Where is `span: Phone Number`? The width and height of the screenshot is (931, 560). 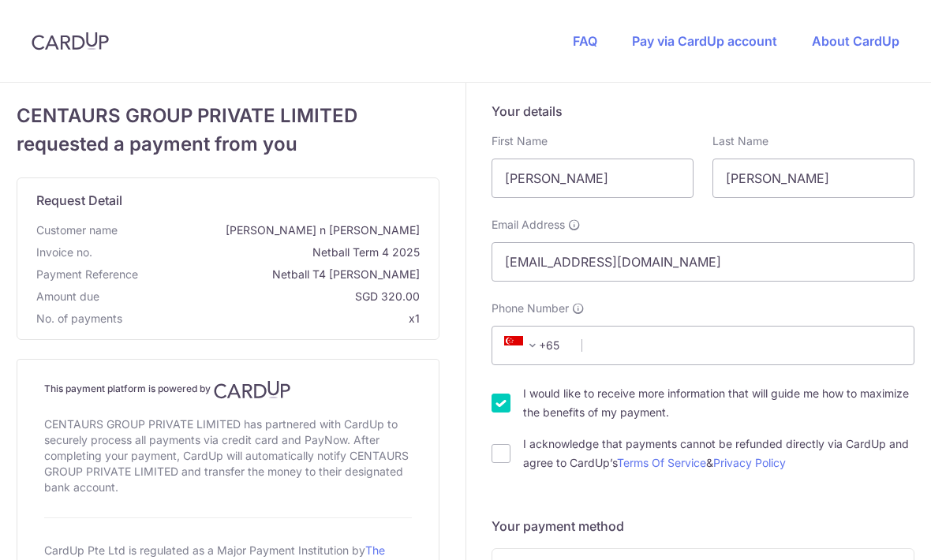
span: Phone Number is located at coordinates (530, 308).